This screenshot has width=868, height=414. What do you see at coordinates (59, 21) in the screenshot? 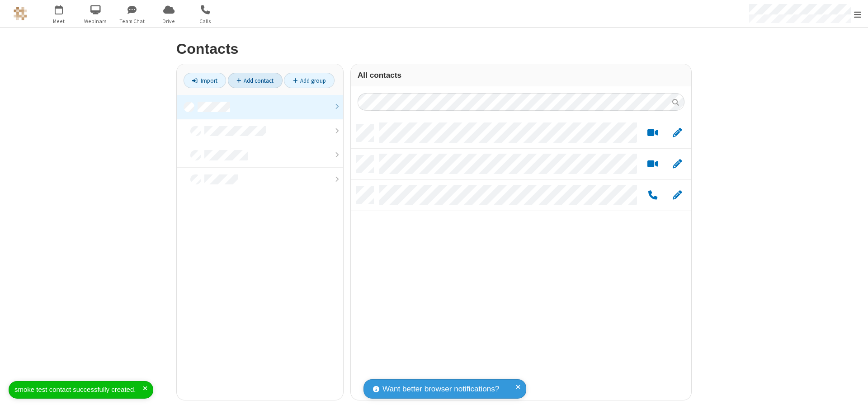
I see `span: Meet` at bounding box center [59, 21].